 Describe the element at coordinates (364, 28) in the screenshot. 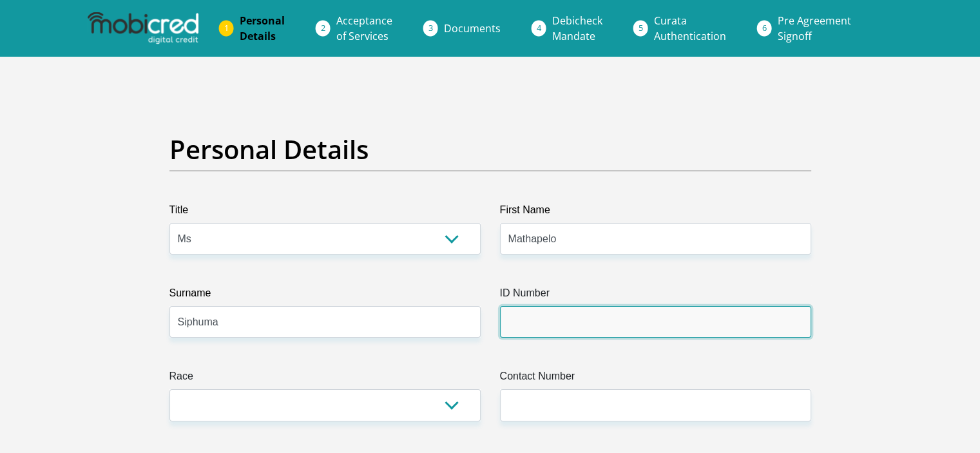

I see `a: Acceptanceof Services` at that location.